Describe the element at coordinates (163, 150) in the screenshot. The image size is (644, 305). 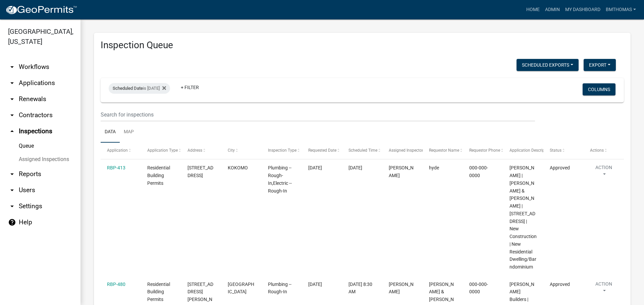
I see `span: Application Type` at that location.